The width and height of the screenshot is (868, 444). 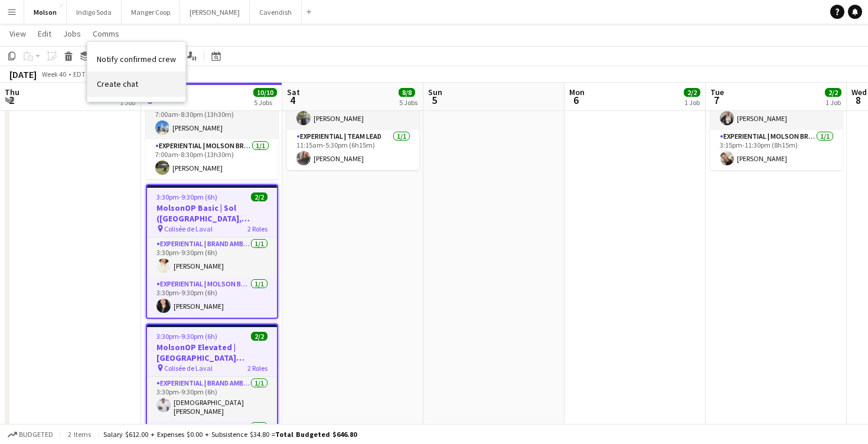 I want to click on a: Edit, so click(x=44, y=34).